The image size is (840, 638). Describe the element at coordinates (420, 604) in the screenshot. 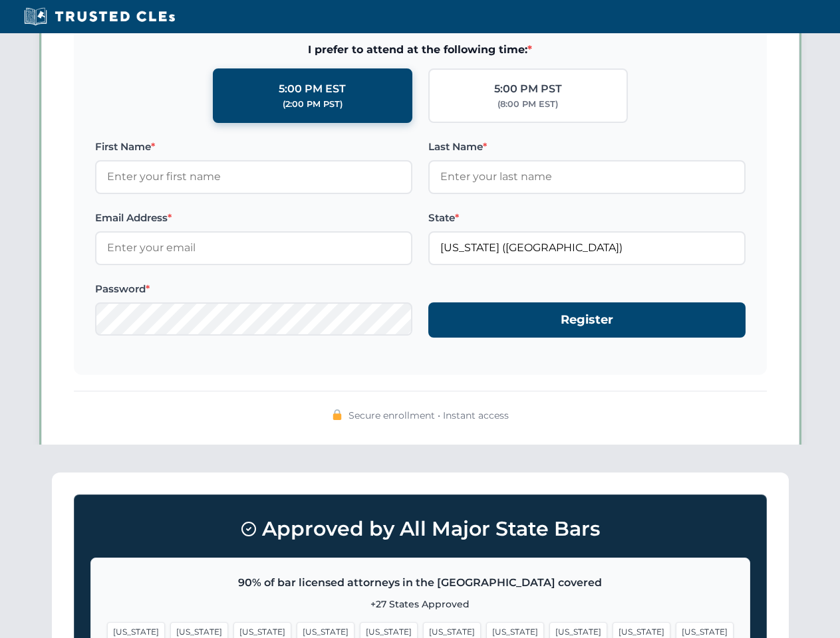

I see `p: +27 States Approved` at that location.